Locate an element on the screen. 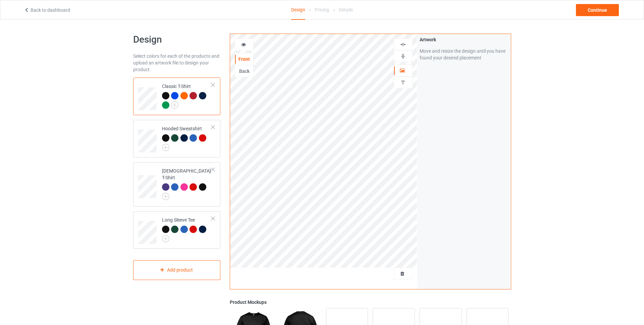  div: Continue is located at coordinates (598, 10).